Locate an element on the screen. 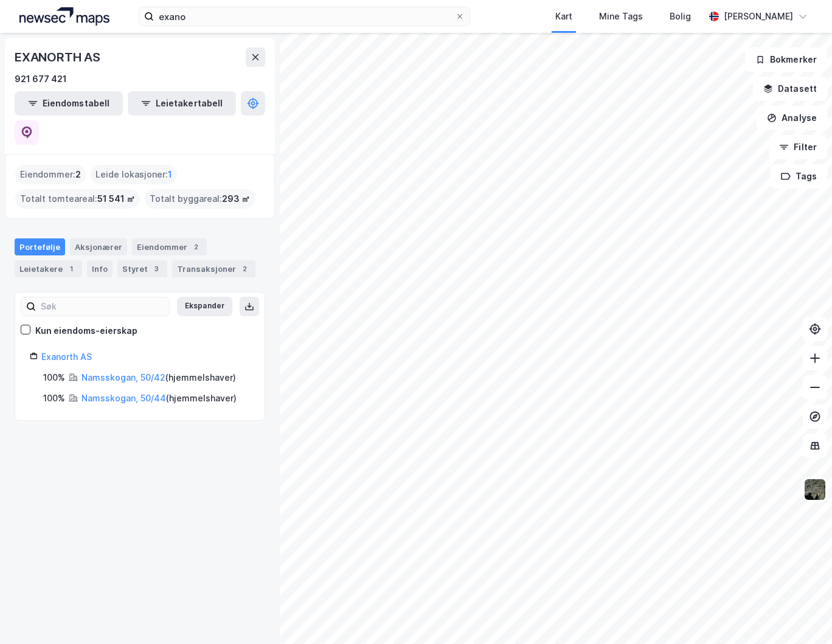  span: 293 ㎡ is located at coordinates (236, 199).